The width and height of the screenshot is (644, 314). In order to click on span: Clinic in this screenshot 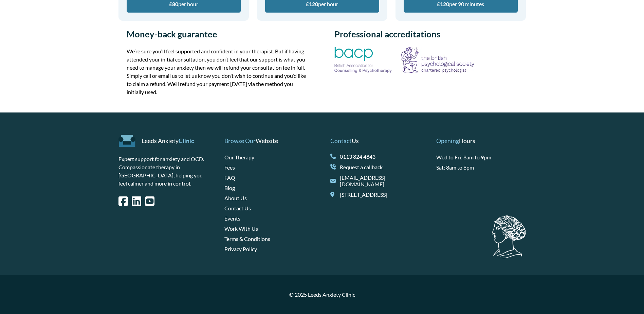, I will do `click(186, 141)`.